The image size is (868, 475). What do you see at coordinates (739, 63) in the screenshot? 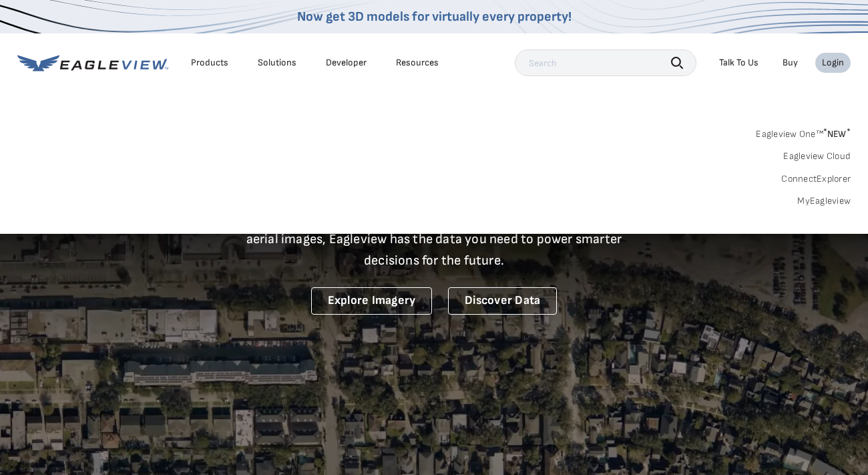
I see `div: Talk To Us` at bounding box center [739, 63].